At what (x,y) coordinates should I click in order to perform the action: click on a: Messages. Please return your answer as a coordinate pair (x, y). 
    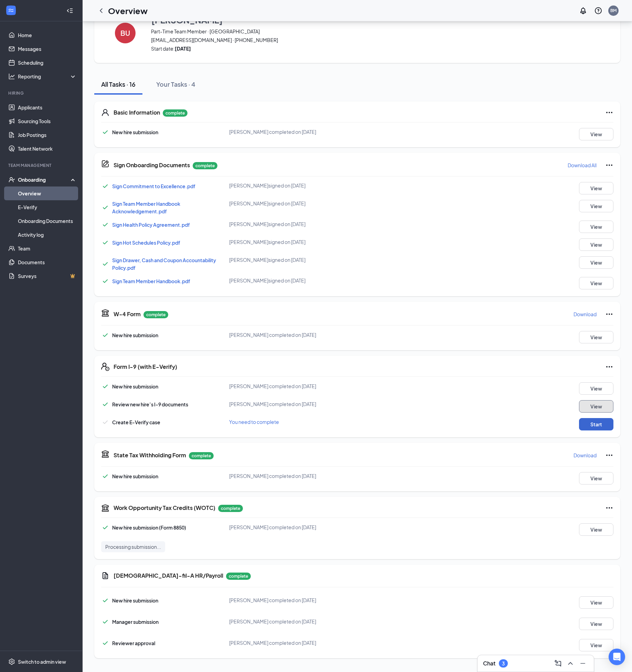
    Looking at the image, I should click on (47, 49).